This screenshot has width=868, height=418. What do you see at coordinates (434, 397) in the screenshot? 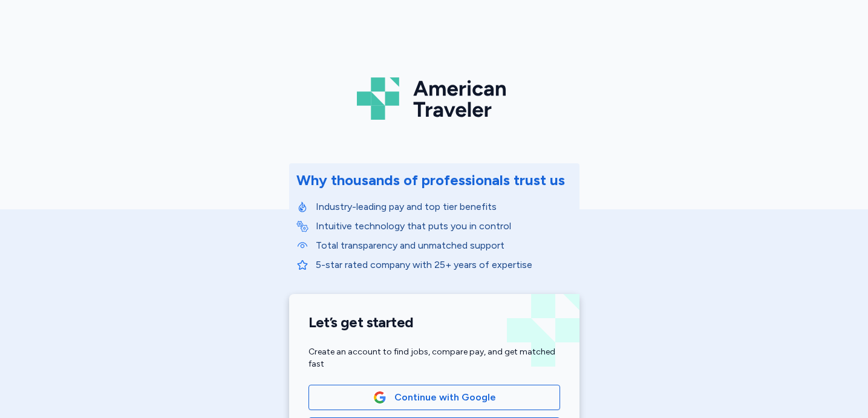
I see `button: Google LogoContinue with Google` at bounding box center [434, 397].